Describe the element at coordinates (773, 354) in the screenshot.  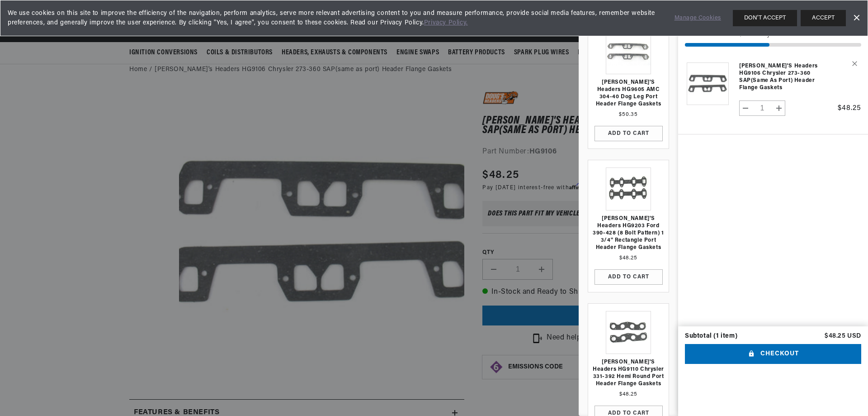
I see `button: Checkout` at that location.